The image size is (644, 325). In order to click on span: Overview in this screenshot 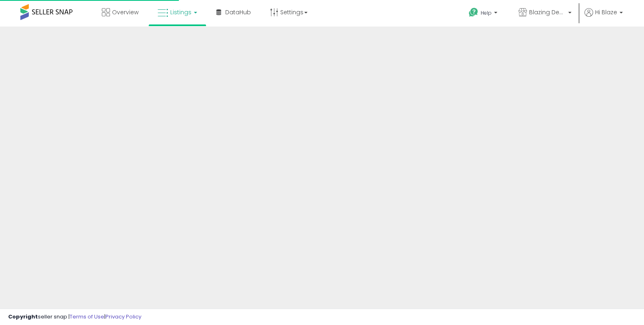, I will do `click(125, 12)`.